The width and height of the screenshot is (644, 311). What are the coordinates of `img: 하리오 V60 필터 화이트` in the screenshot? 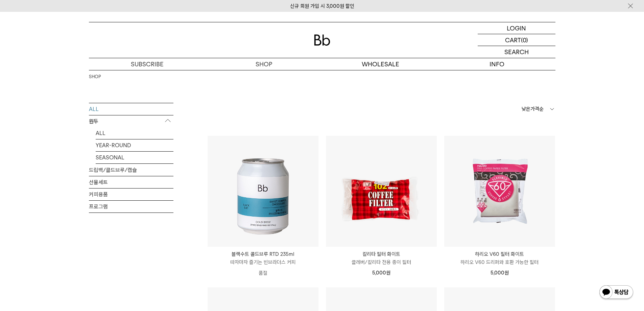 It's located at (500, 191).